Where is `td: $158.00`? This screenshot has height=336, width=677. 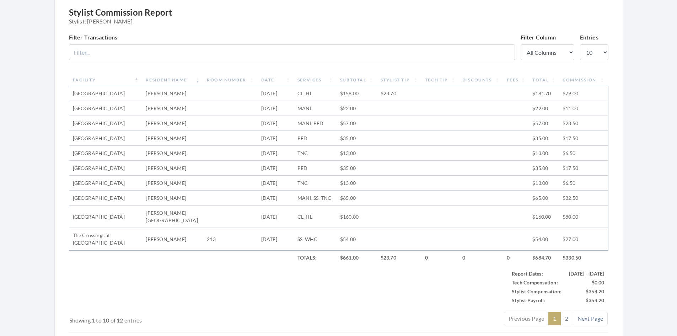 td: $158.00 is located at coordinates (357, 93).